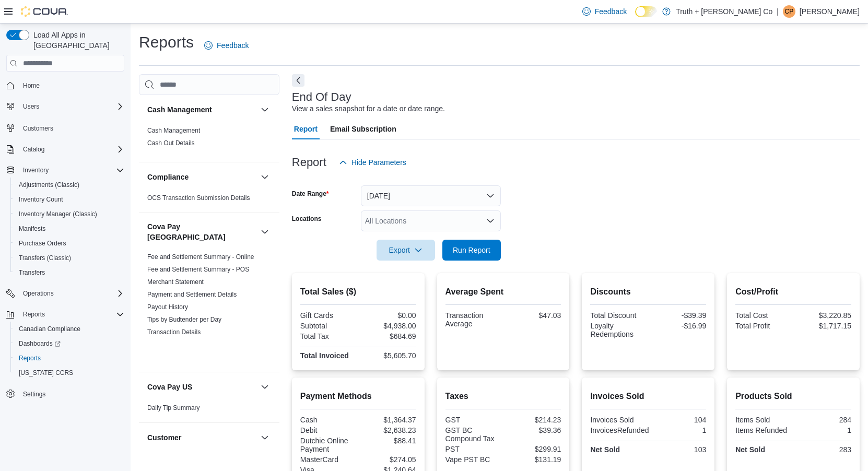  Describe the element at coordinates (533, 316) in the screenshot. I see `div: $47.03` at that location.